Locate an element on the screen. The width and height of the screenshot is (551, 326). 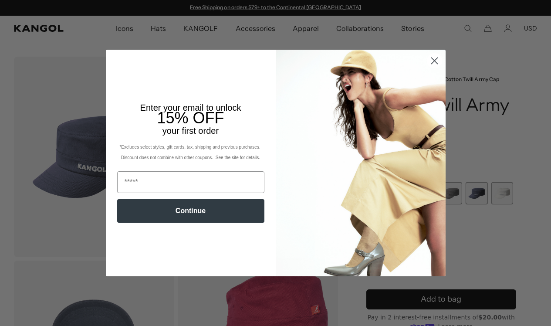
button: Close dialog is located at coordinates (434, 61).